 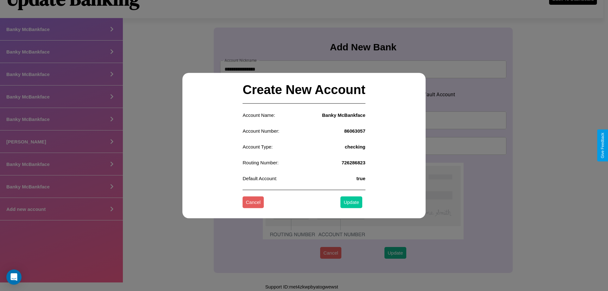 What do you see at coordinates (14, 277) in the screenshot?
I see `div: Open Intercom Messenger` at bounding box center [14, 277].